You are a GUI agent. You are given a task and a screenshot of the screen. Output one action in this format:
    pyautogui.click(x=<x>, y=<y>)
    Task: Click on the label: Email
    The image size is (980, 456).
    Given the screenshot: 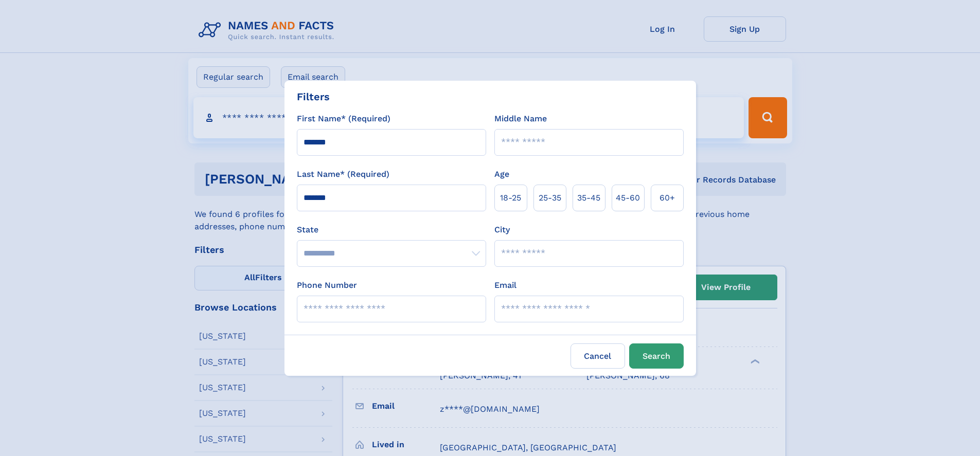 What is the action you would take?
    pyautogui.click(x=505, y=286)
    